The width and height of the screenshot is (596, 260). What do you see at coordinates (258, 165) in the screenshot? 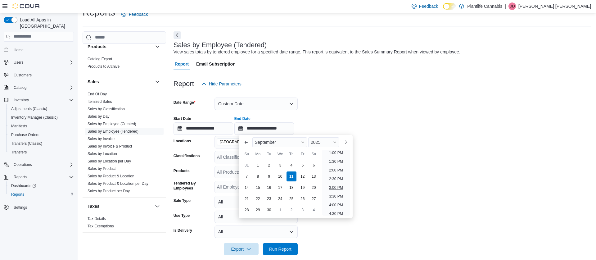
I see `div: day-1` at bounding box center [258, 165].